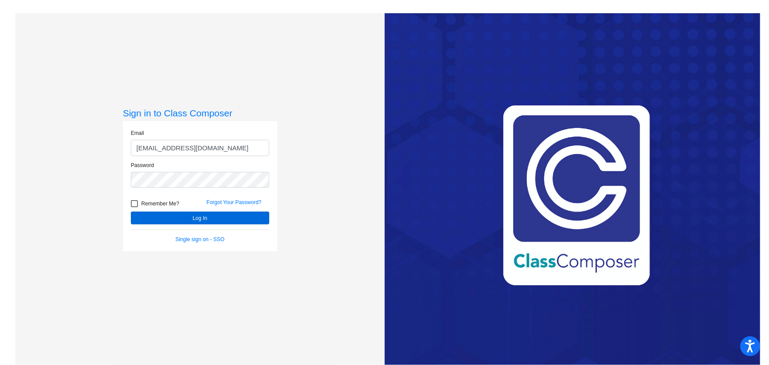  Describe the element at coordinates (137, 133) in the screenshot. I see `label: Email` at that location.